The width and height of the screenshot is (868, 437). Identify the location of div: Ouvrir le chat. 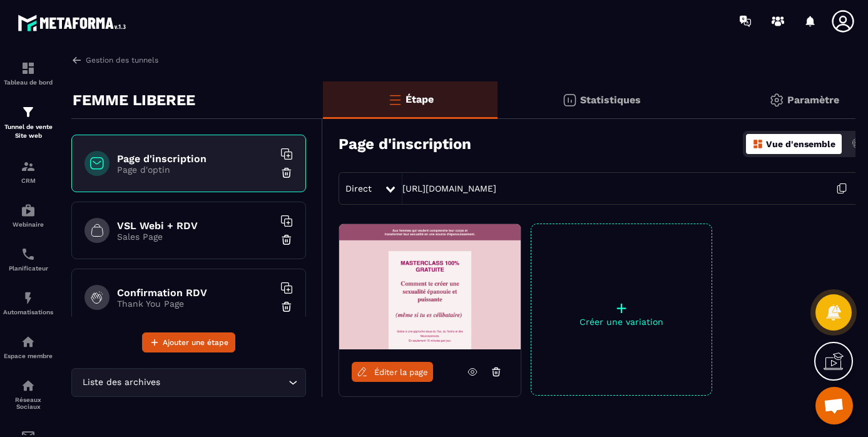
(835, 406).